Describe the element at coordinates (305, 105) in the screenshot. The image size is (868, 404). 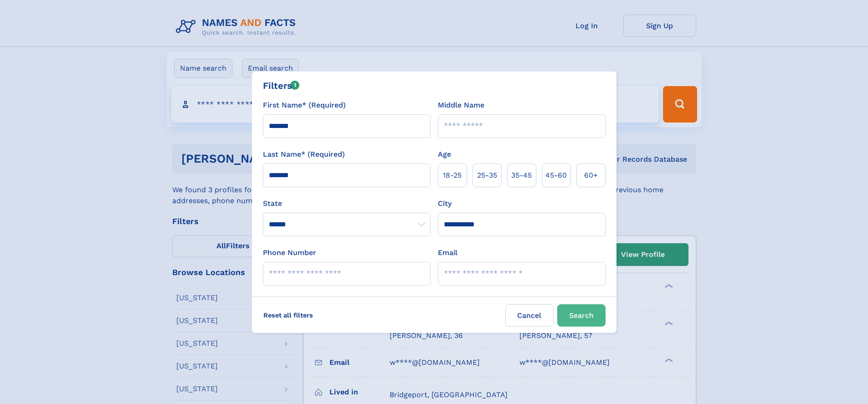
I see `label: First Name* (Required)` at that location.